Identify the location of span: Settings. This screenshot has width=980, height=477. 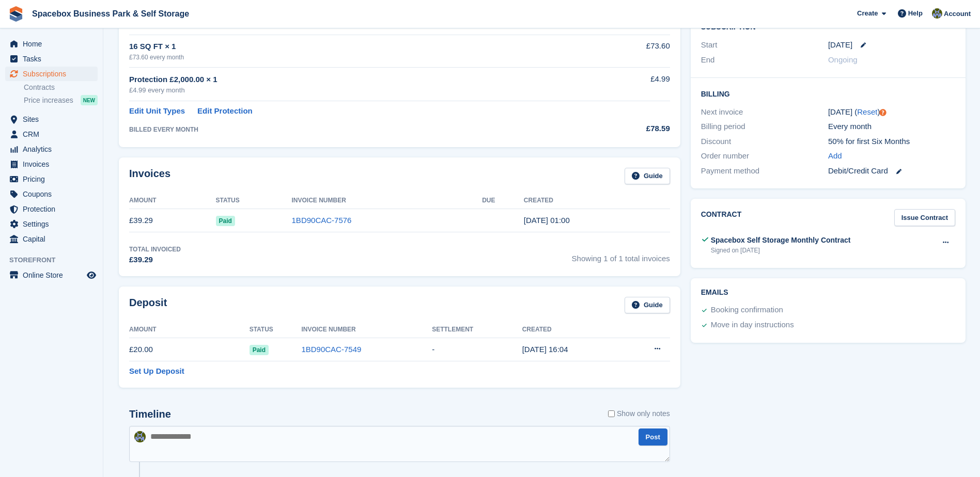
(53, 224).